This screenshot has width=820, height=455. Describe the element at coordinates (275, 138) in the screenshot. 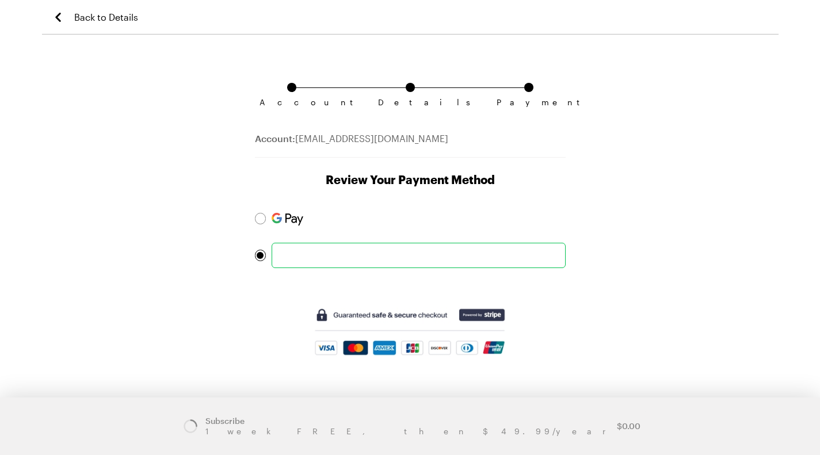

I see `span: Account:` at that location.